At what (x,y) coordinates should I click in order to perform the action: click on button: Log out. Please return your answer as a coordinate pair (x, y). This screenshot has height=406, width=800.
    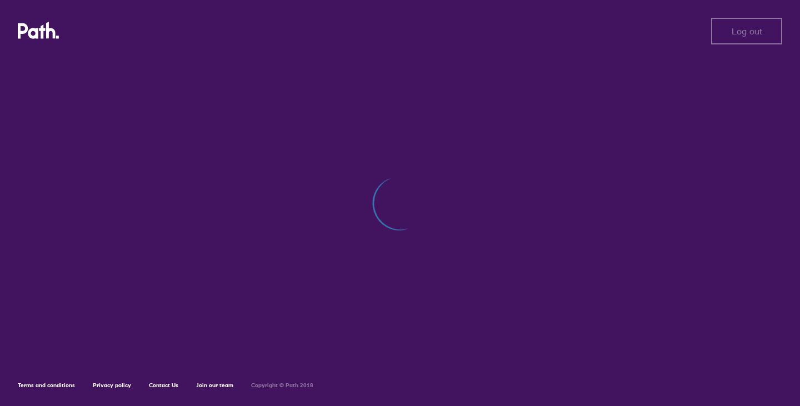
    Looking at the image, I should click on (746, 31).